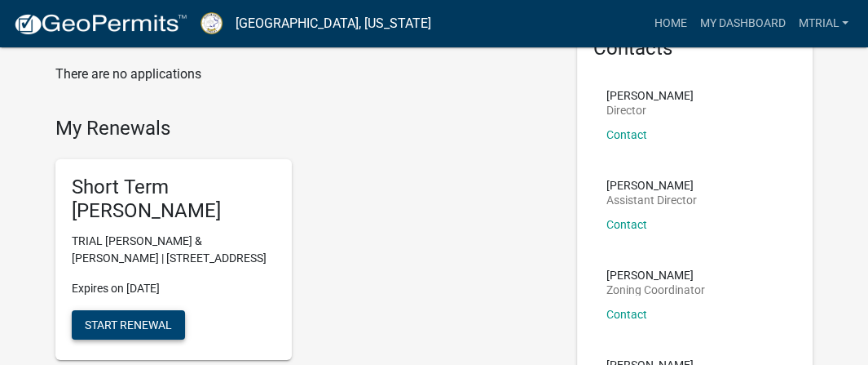  Describe the element at coordinates (696, 48) in the screenshot. I see `h5: Contacts` at that location.